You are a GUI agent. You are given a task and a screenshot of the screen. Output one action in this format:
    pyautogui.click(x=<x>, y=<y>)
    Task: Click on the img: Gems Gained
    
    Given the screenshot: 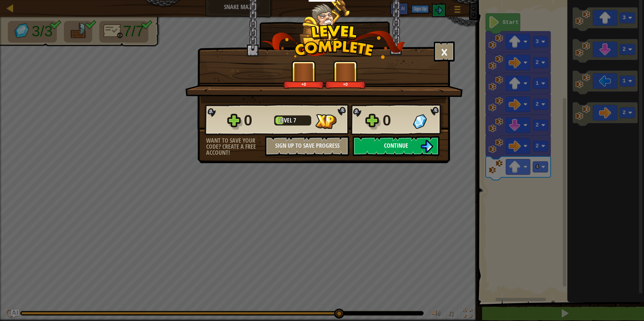 What is the action you would take?
    pyautogui.click(x=420, y=122)
    